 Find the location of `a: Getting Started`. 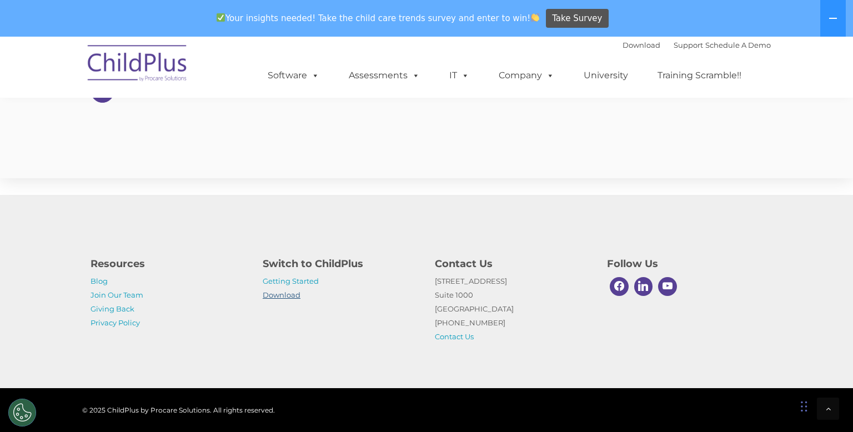

a: Getting Started is located at coordinates (290, 281).